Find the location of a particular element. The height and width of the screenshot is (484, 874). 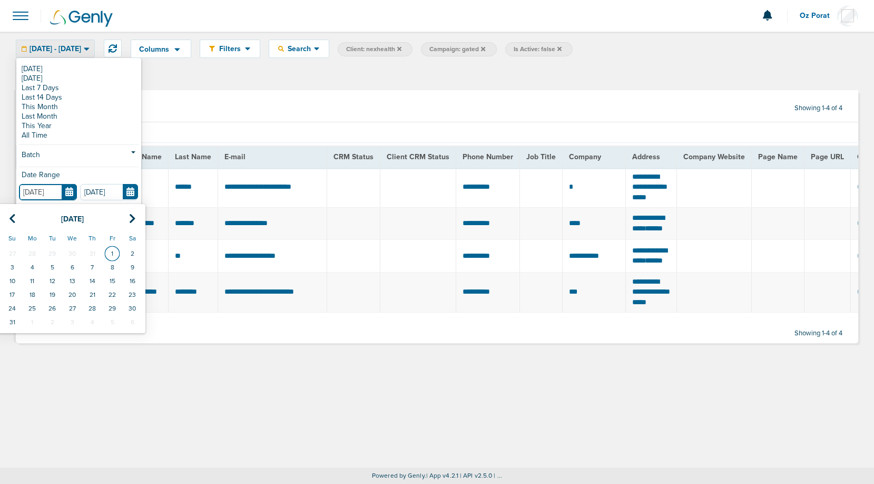

th: Address is located at coordinates (651, 156).